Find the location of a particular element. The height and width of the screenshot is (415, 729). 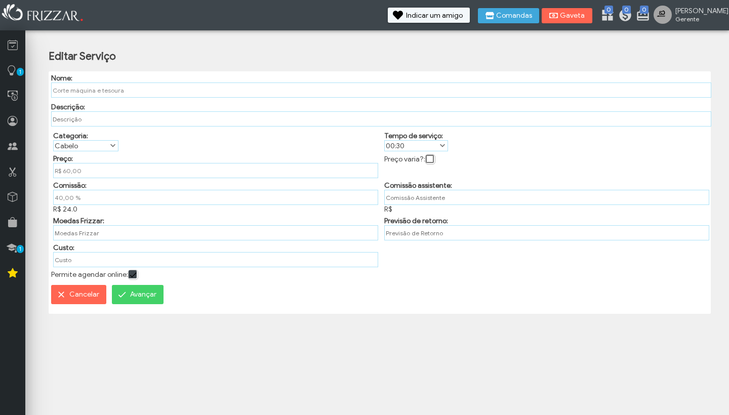

input: Comissão Assistente is located at coordinates (547, 197).